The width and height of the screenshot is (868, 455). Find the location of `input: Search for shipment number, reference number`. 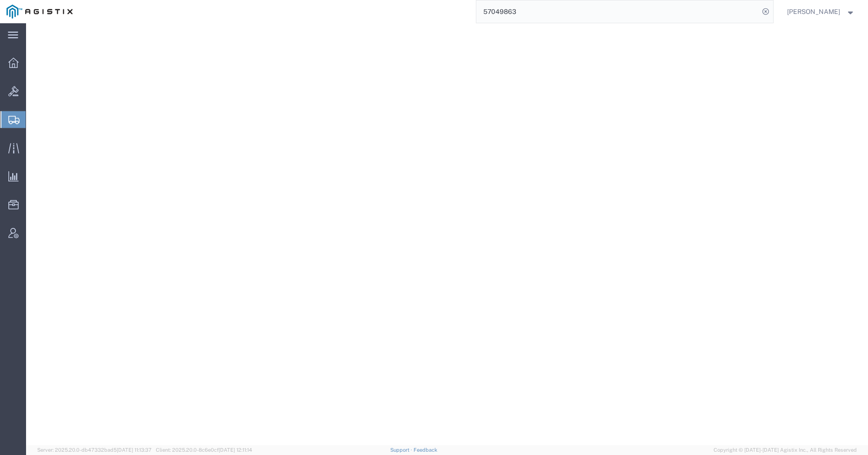

input: Search for shipment number, reference number is located at coordinates (618, 12).